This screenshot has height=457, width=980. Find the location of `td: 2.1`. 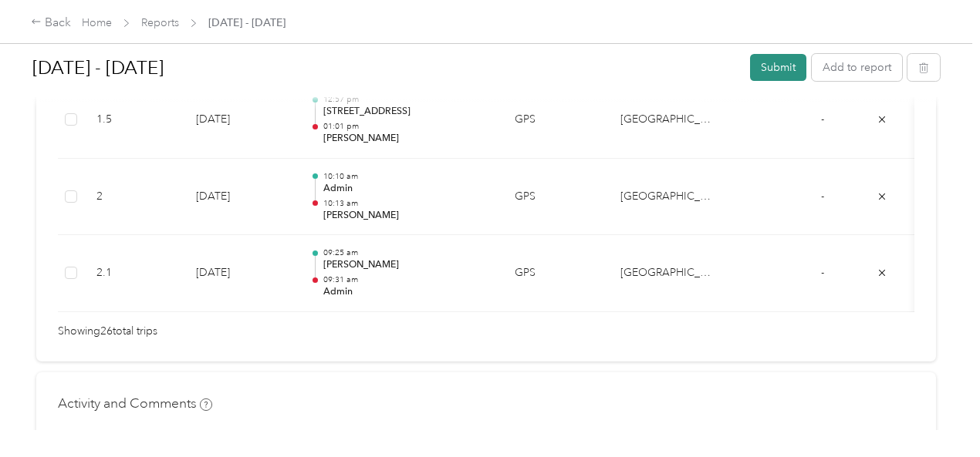

td: 2.1 is located at coordinates (134, 274).